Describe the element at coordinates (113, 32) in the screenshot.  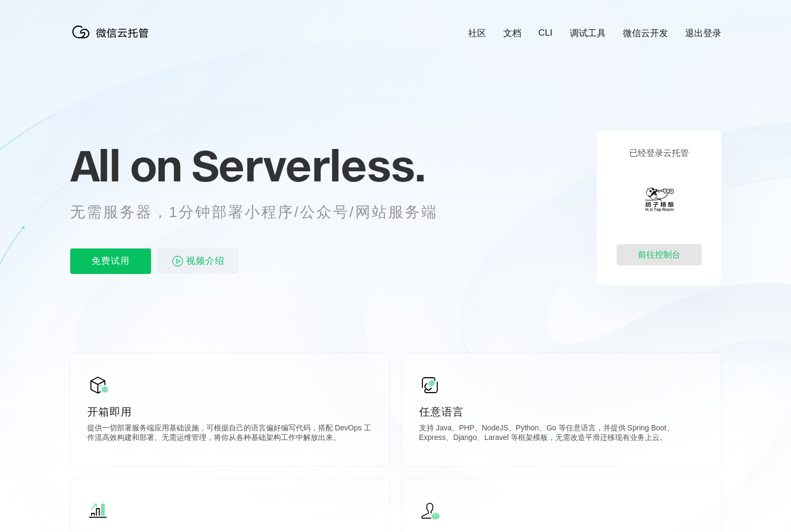
I see `img: 微信云托管` at that location.